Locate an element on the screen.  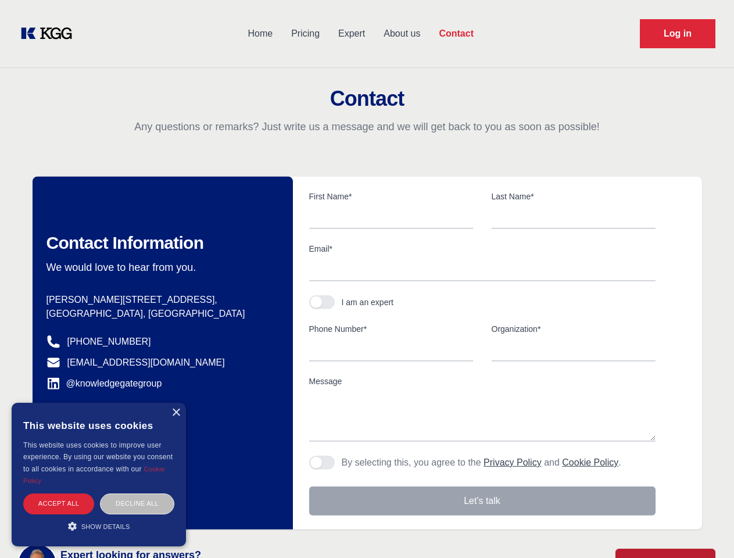
h2: Contact Information is located at coordinates (160, 243).